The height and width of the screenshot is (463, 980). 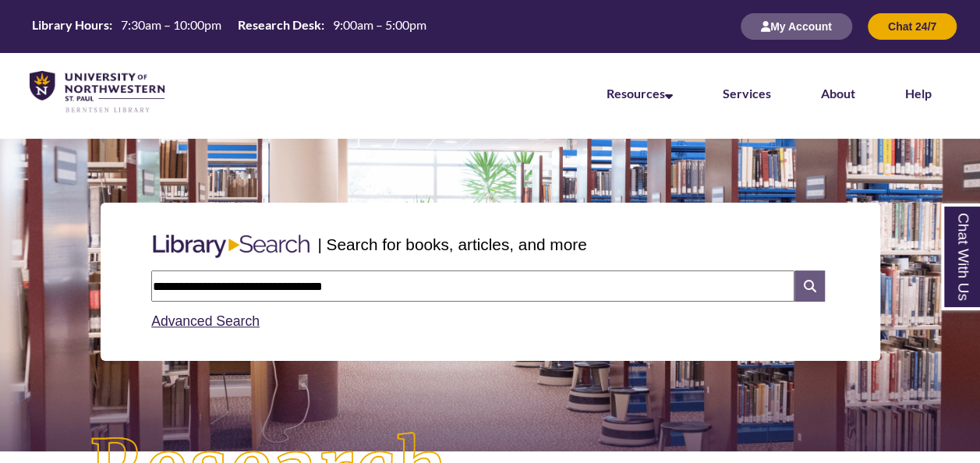 What do you see at coordinates (229, 27) in the screenshot?
I see `a: Hours Today` at bounding box center [229, 27].